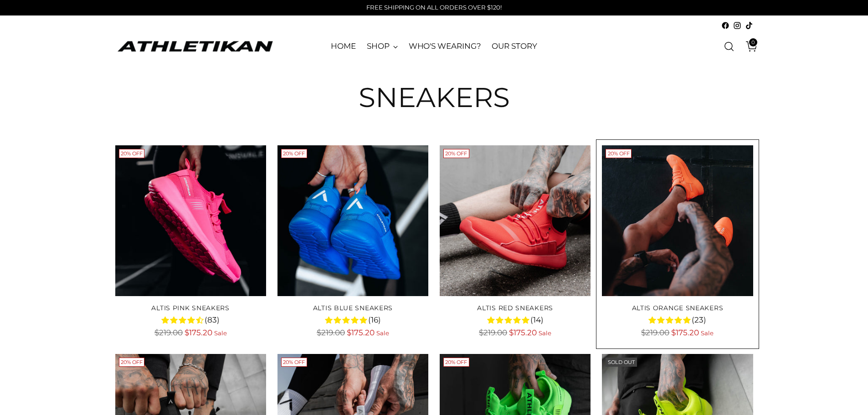 This screenshot has height=415, width=868. Describe the element at coordinates (382, 46) in the screenshot. I see `a: SHOP` at that location.